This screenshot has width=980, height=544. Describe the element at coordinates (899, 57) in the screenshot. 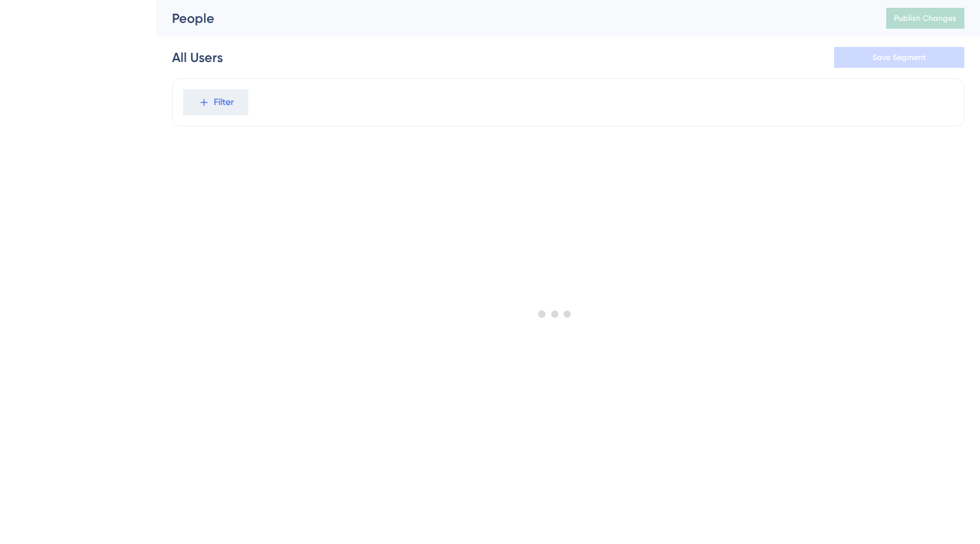

I see `span: Save Segment` at that location.